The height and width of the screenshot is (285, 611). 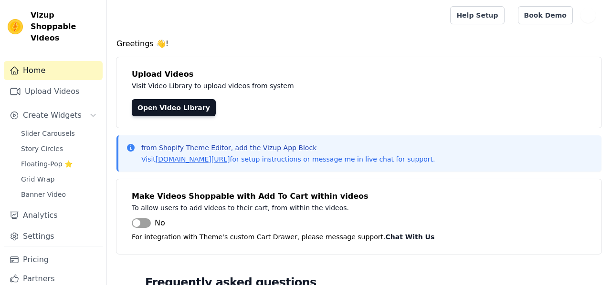 What do you see at coordinates (59, 195) in the screenshot?
I see `a: Banner Video` at bounding box center [59, 195].